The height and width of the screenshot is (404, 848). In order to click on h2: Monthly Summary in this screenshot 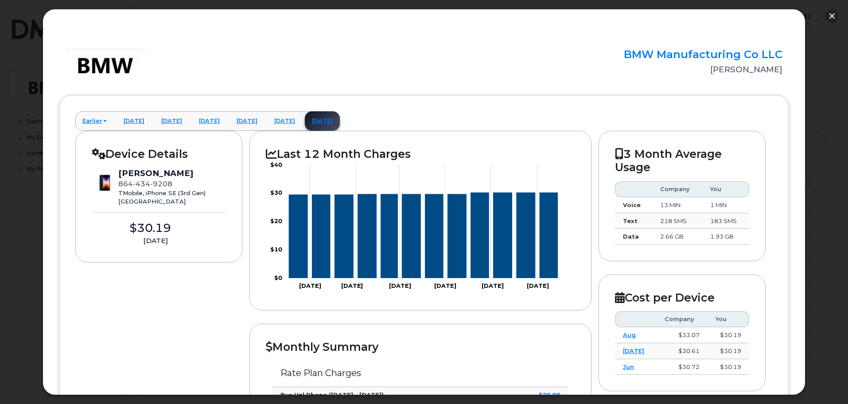, I will do `click(420, 346)`.